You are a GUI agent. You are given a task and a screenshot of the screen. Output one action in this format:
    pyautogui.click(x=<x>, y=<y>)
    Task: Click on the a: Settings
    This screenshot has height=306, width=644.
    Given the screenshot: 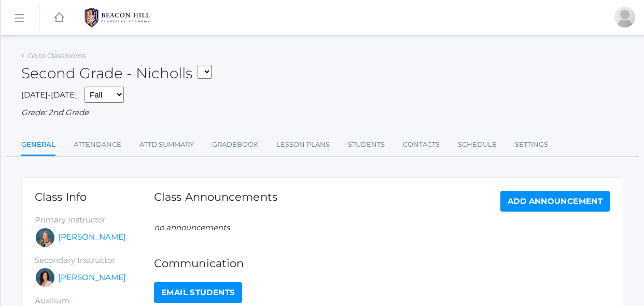 What is the action you would take?
    pyautogui.click(x=531, y=145)
    